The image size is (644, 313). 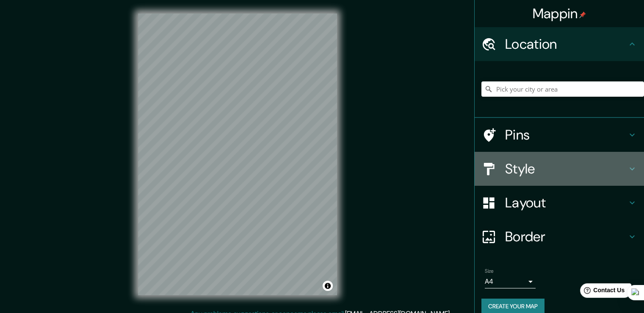 What do you see at coordinates (559, 44) in the screenshot?
I see `div: Location` at bounding box center [559, 44].